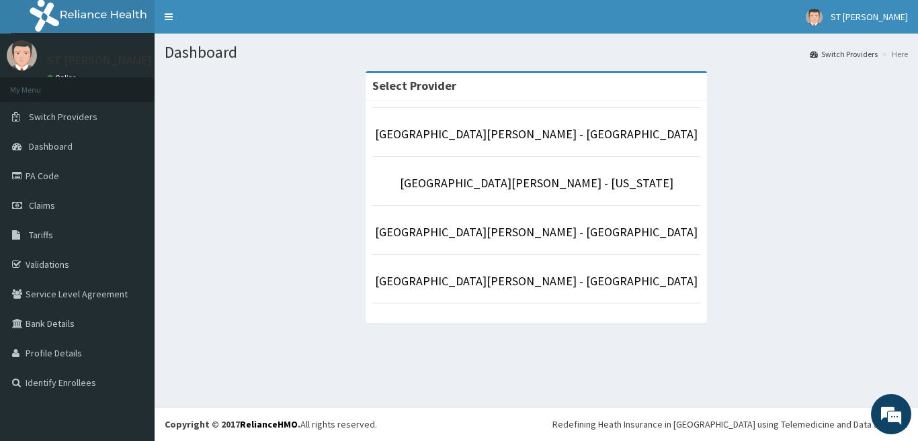 The height and width of the screenshot is (441, 918). Describe the element at coordinates (414, 85) in the screenshot. I see `strong: Select Provider` at that location.